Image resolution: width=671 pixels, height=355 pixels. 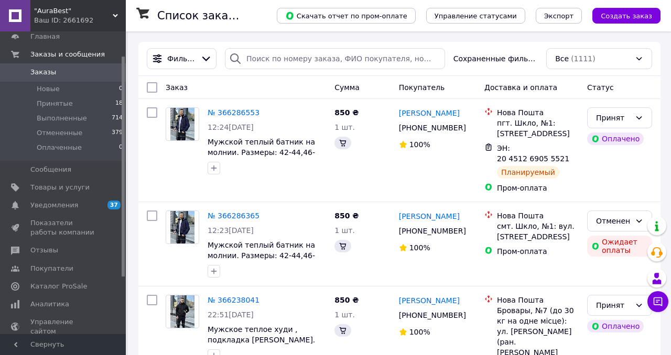 I want to click on span: Управление сайтом, so click(x=63, y=327).